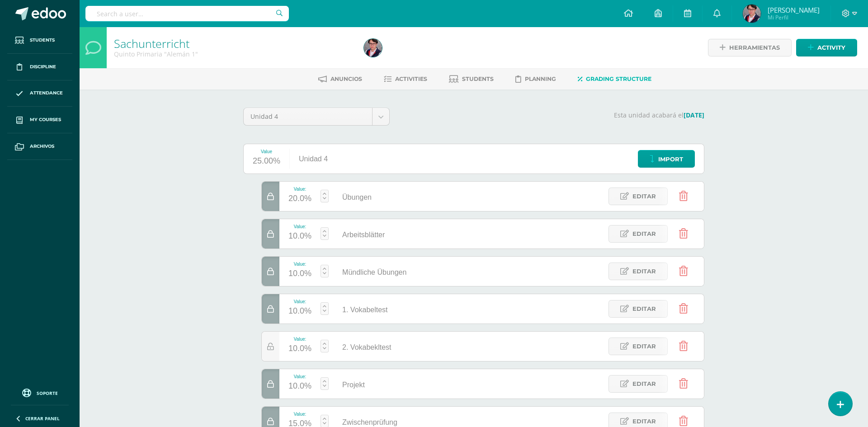  I want to click on span: Activities, so click(411, 79).